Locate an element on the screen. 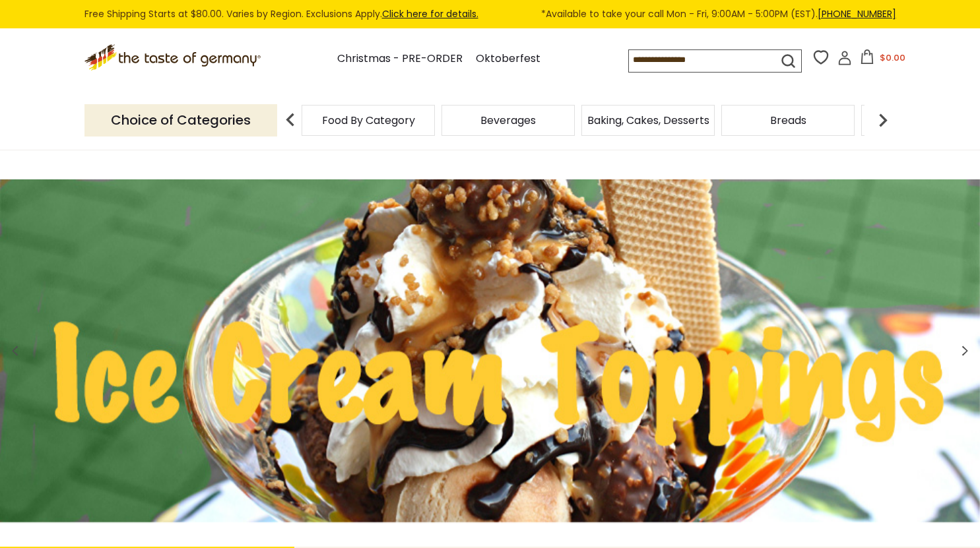 Image resolution: width=980 pixels, height=548 pixels. img: next arrow is located at coordinates (882, 120).